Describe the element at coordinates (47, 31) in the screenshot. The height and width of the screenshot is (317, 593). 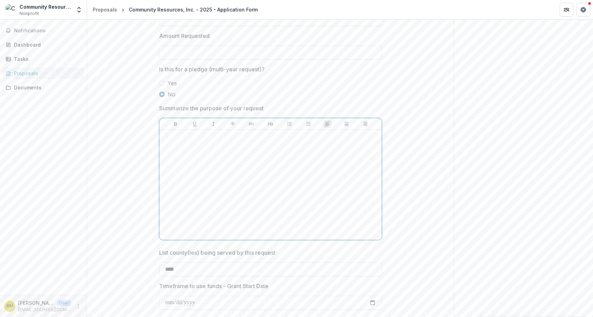
I see `span: Notifications` at that location.